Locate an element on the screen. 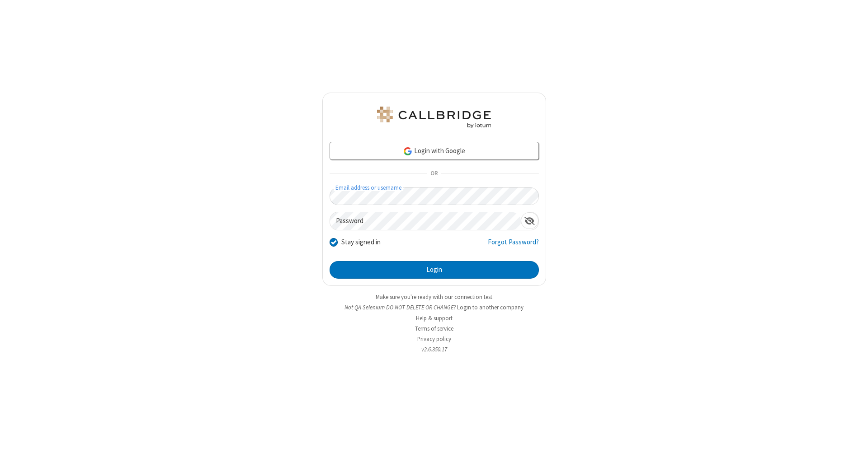 The height and width of the screenshot is (453, 868). a: Login with Google is located at coordinates (434, 151).